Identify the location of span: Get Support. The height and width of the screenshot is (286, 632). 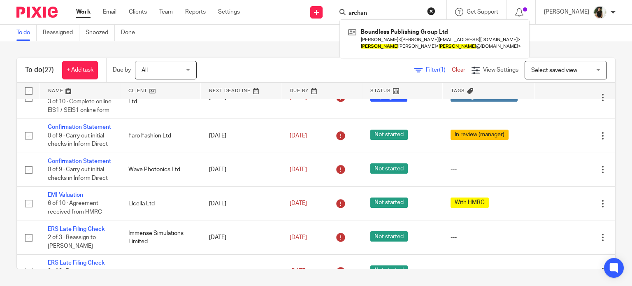
(482, 12).